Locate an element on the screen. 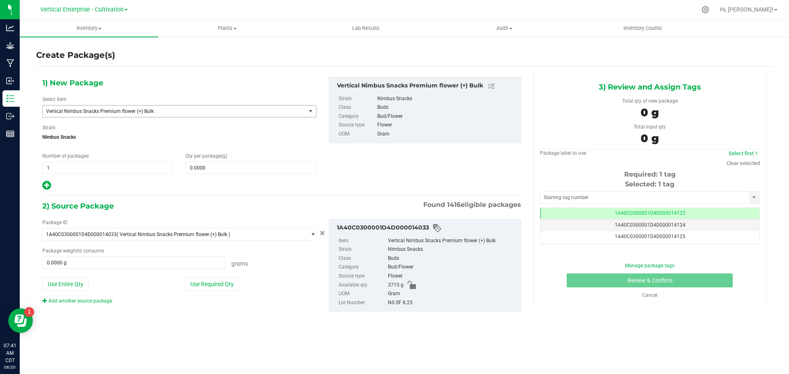  span: Package ID is located at coordinates (55, 223).